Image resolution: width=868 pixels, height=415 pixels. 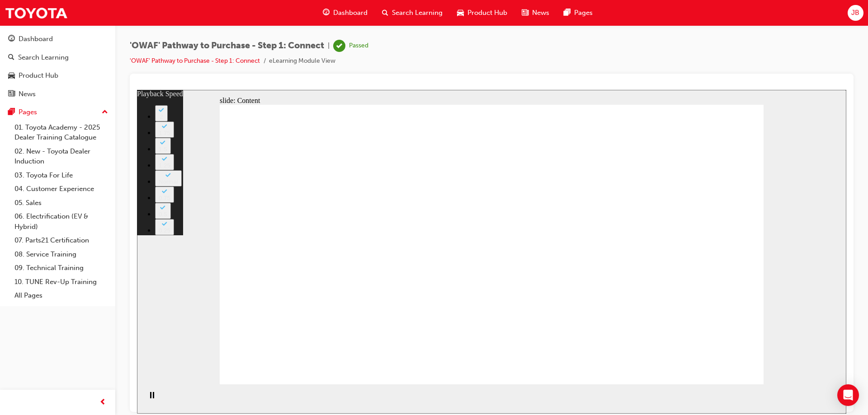 I want to click on a: news-iconNews, so click(x=536, y=12).